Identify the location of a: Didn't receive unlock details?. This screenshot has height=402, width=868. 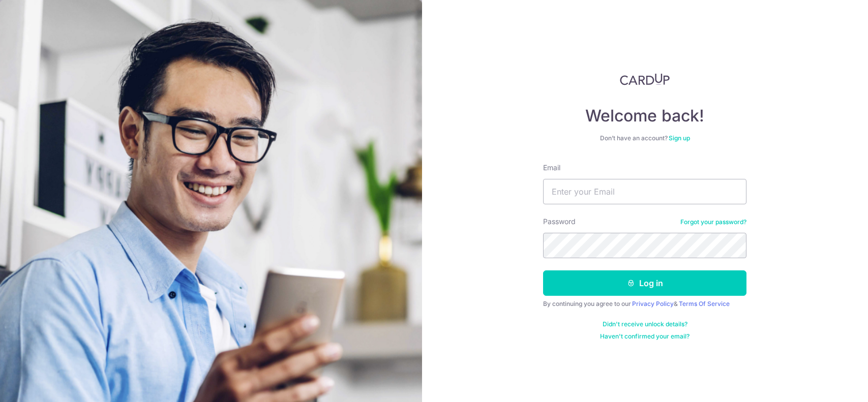
(645, 324).